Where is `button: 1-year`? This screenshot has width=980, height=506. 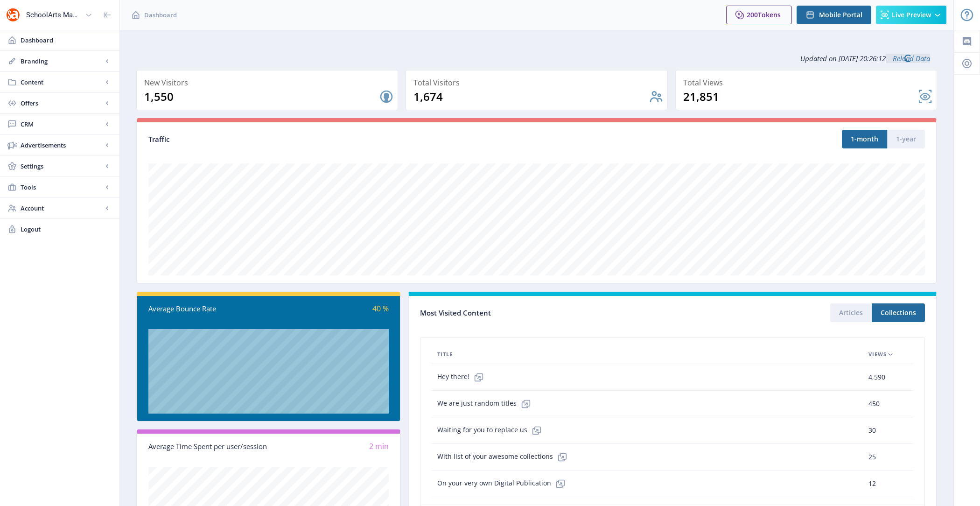
button: 1-year is located at coordinates (906, 139).